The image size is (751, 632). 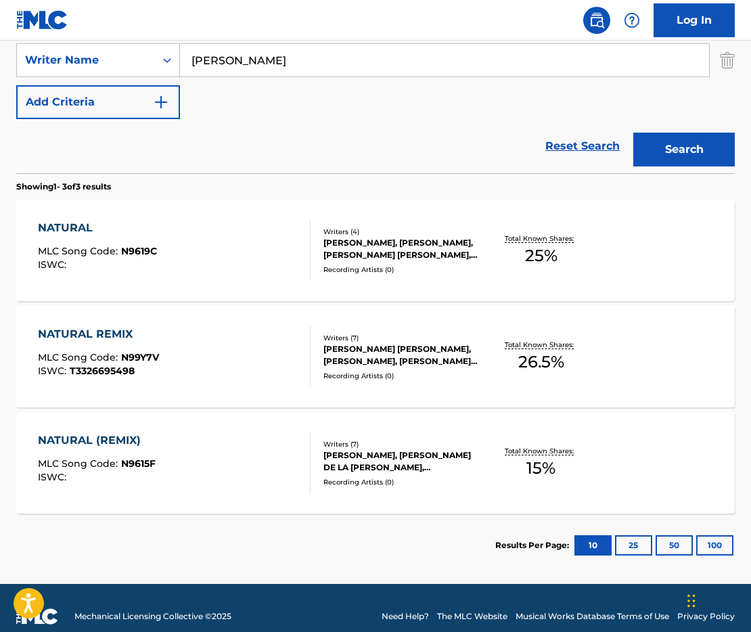 What do you see at coordinates (86, 60) in the screenshot?
I see `div: Writer Name` at bounding box center [86, 60].